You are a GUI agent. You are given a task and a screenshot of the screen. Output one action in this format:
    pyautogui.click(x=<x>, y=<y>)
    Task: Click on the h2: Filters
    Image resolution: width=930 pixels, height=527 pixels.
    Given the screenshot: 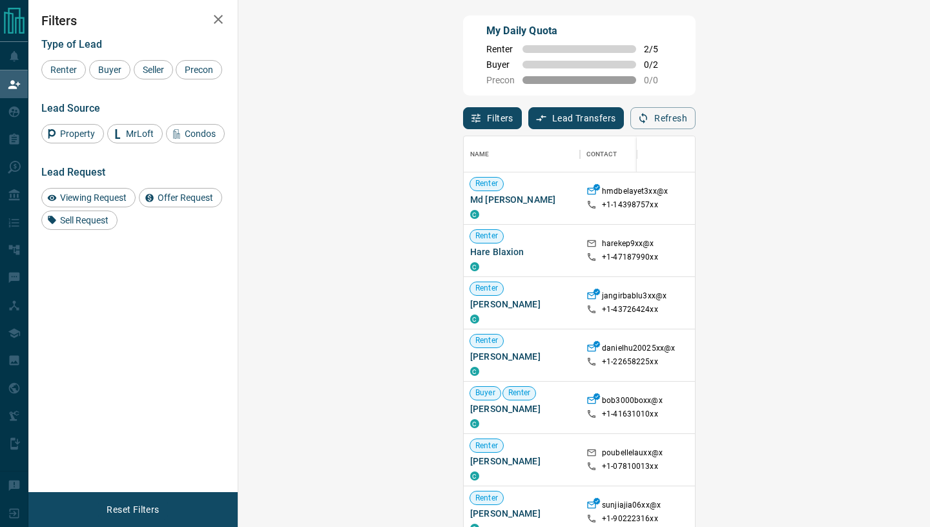 What is the action you would take?
    pyautogui.click(x=133, y=21)
    